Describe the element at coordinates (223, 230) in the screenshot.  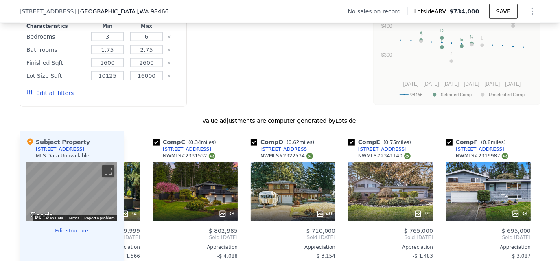
I see `span: $ 802,985` at that location.